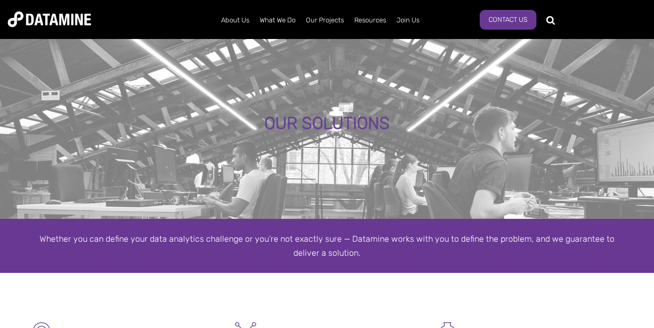 The width and height of the screenshot is (654, 328). Describe the element at coordinates (277, 20) in the screenshot. I see `a: What We Do` at that location.